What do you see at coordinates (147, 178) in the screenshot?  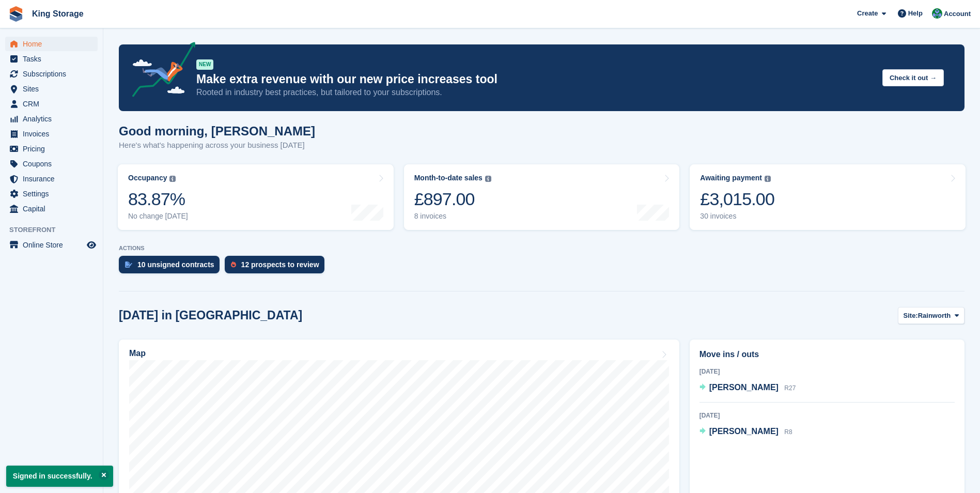 I see `div: Occupancy` at bounding box center [147, 178].